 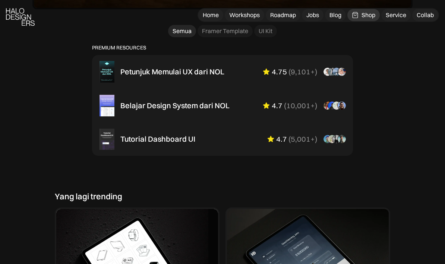 I want to click on a: Tutorial Dashboard UI4.7(5,001+), so click(x=222, y=140).